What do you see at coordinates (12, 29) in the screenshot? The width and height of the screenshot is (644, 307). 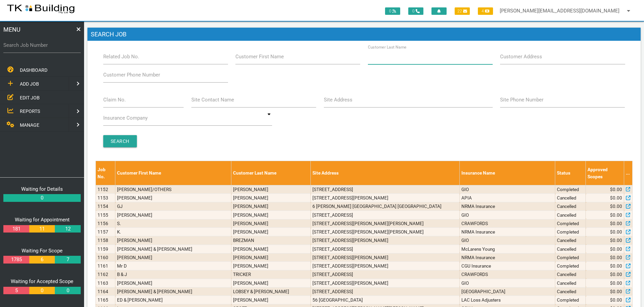 I see `span: MENU` at bounding box center [12, 29].